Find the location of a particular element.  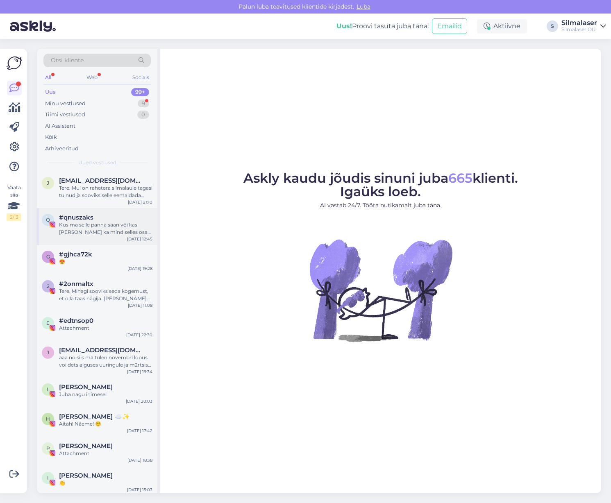

span: 2 is located at coordinates (48, 286).